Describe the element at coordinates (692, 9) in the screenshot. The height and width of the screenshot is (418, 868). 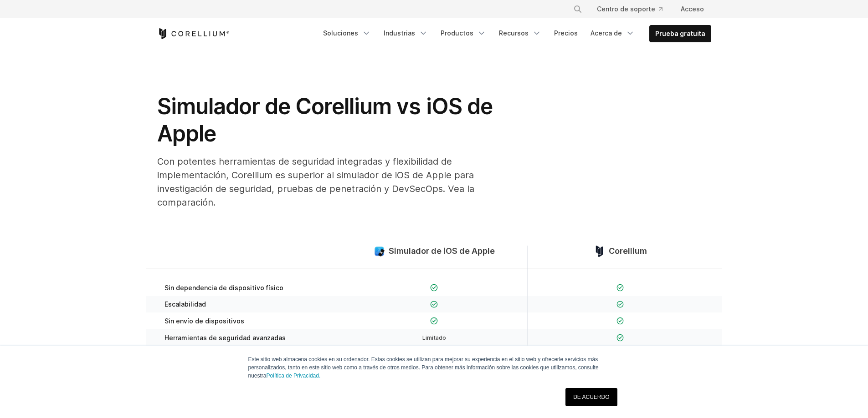
I see `font: Acceso` at that location.